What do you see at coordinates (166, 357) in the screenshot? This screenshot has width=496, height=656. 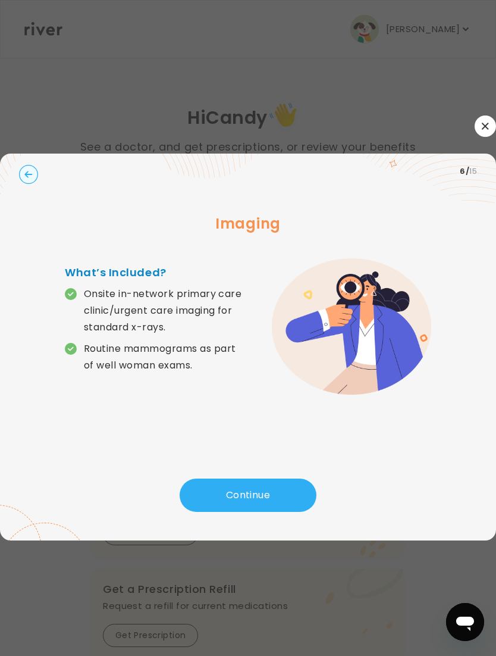 I see `p: Routine mammograms as part of well woman exams.` at bounding box center [166, 357].